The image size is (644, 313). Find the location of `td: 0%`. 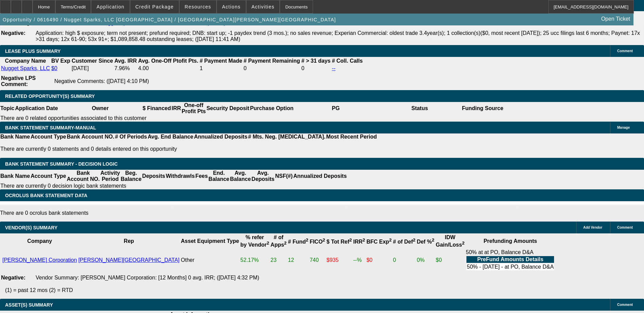

td: 0% is located at coordinates (425, 260).